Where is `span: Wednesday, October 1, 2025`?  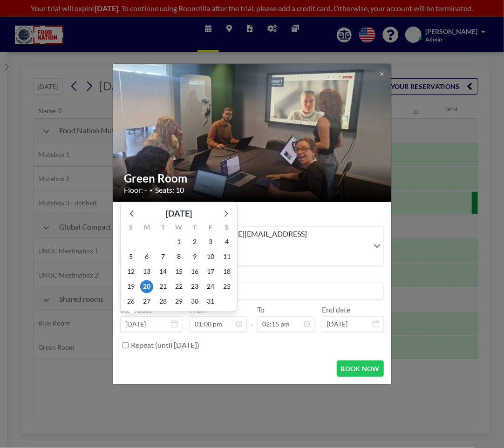 span: Wednesday, October 1, 2025 is located at coordinates (179, 242).